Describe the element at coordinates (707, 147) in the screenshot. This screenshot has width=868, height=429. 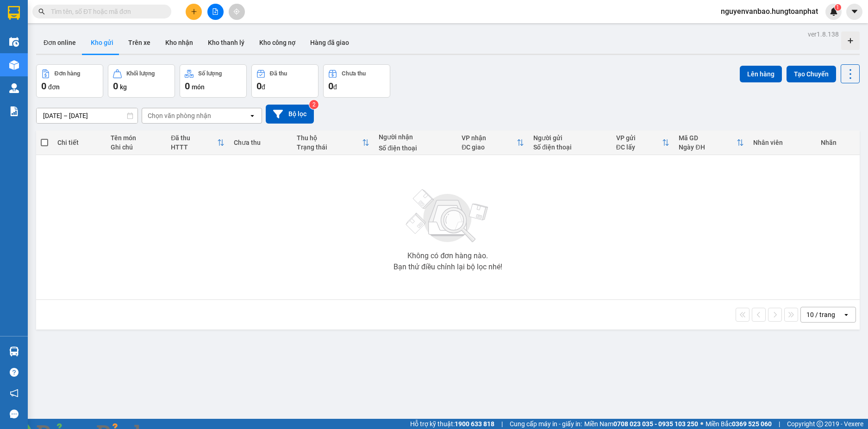
I see `div: Ngày ĐH` at that location.